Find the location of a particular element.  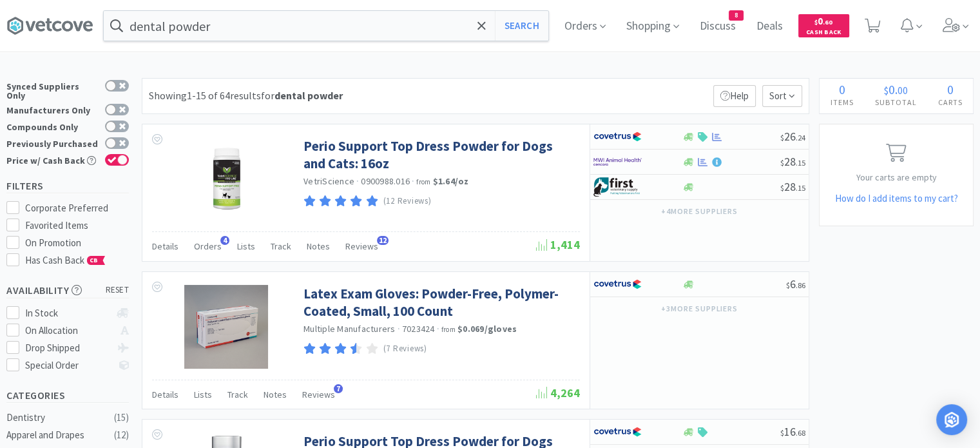

span: . 68 is located at coordinates (800, 433).